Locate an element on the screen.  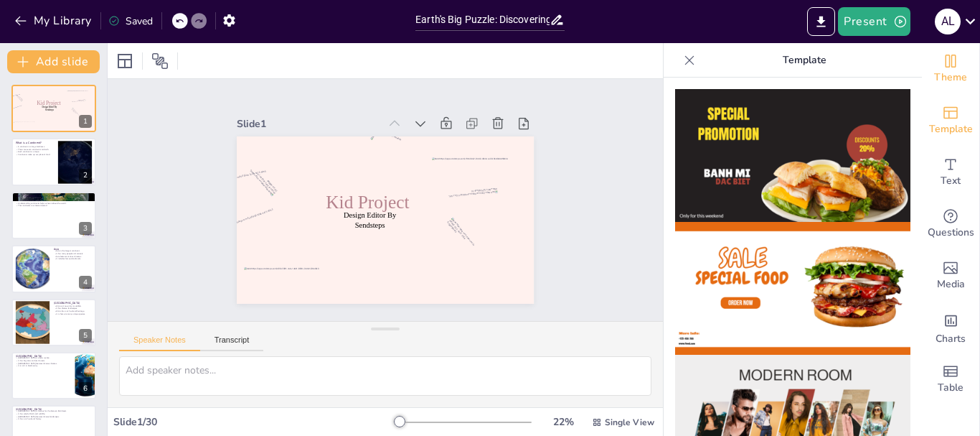
p: Asia is located at coordinates (73, 249).